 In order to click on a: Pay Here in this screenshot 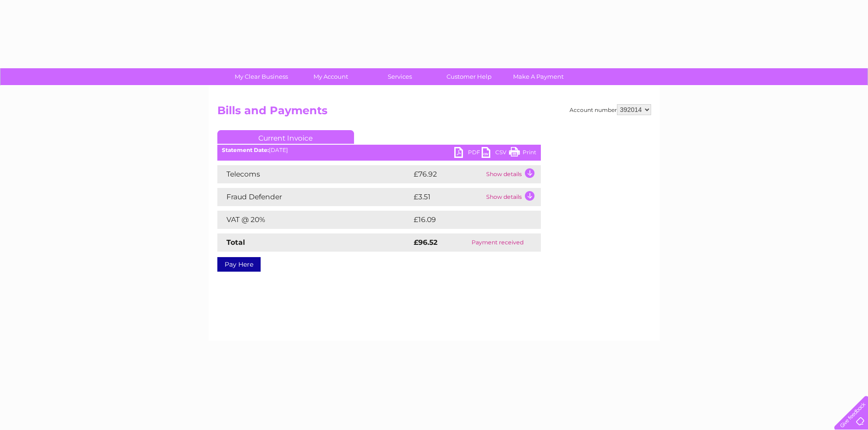, I will do `click(239, 264)`.